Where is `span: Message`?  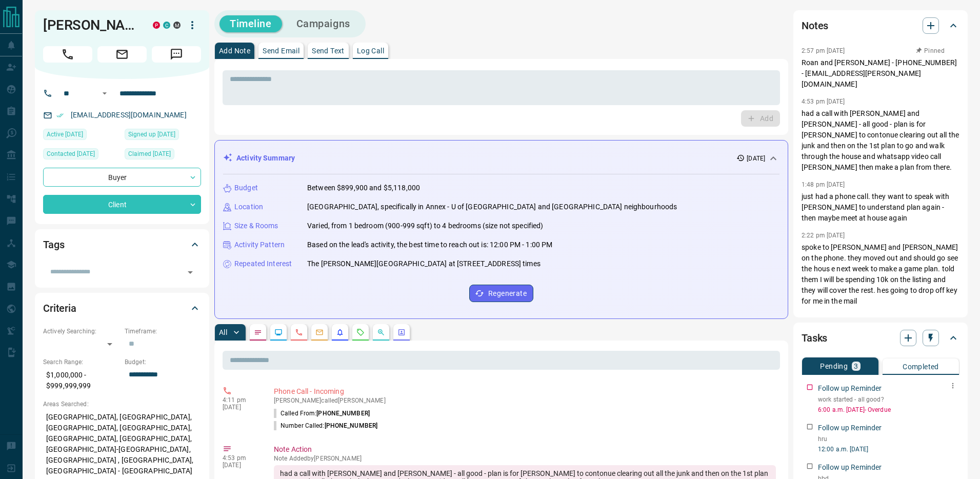 span: Message is located at coordinates (176, 55).